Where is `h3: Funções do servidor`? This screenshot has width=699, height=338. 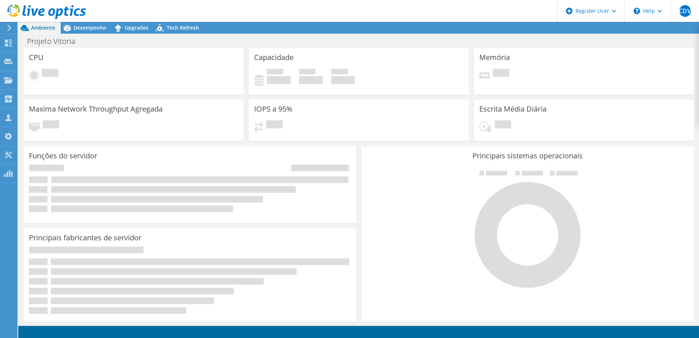 h3: Funções do servidor is located at coordinates (63, 156).